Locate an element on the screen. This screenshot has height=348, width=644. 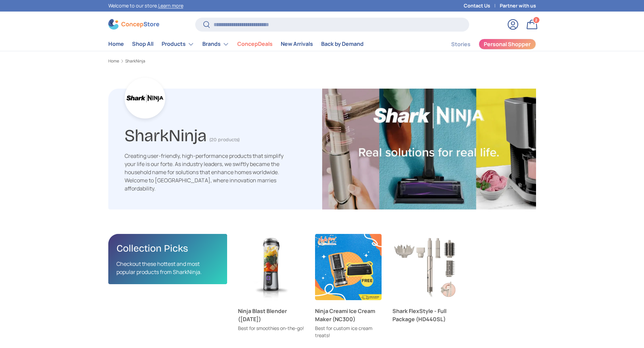
a: Contact Us is located at coordinates (482, 6).